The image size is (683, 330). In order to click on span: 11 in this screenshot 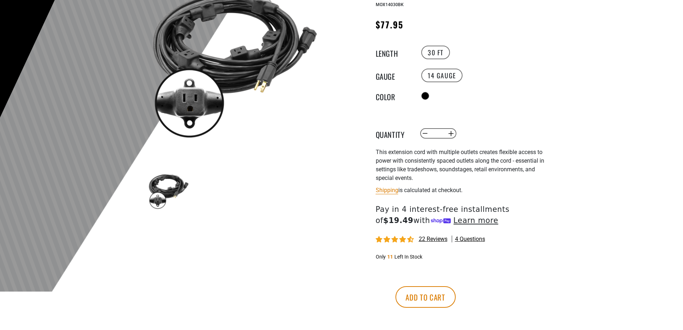, I will do `click(390, 256)`.